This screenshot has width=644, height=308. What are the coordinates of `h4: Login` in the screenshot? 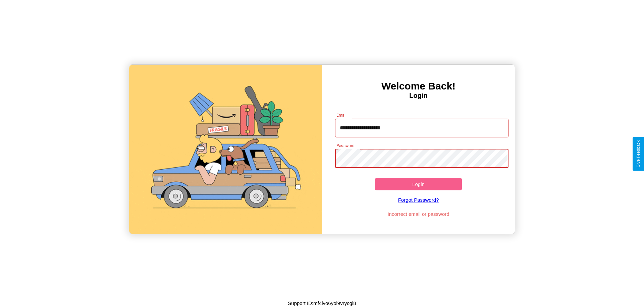 It's located at (418, 95).